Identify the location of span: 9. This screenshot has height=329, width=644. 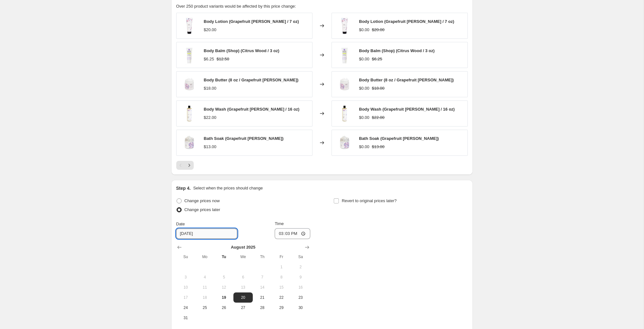
(300, 277).